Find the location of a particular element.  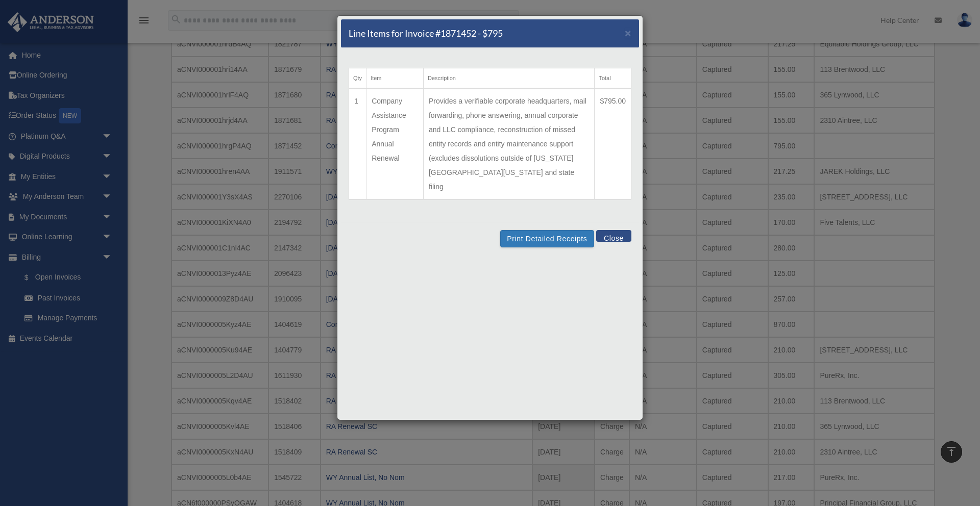

td: $795.00 is located at coordinates (613, 144).